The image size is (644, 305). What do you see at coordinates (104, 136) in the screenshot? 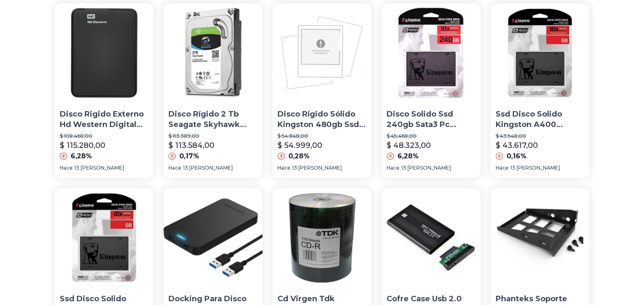
I see `p: $ 108.468,00` at bounding box center [104, 136].